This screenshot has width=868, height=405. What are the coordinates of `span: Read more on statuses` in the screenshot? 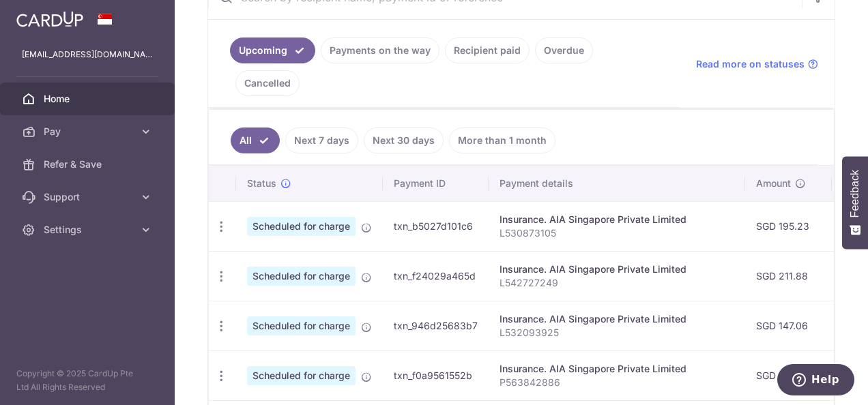 It's located at (750, 64).